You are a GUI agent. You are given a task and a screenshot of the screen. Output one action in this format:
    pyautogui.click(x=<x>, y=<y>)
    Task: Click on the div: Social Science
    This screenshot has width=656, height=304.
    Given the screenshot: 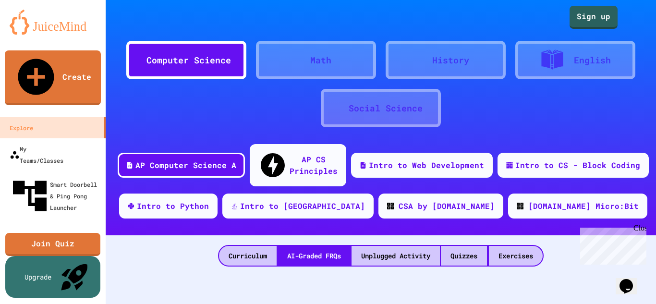 What is the action you would take?
    pyautogui.click(x=386, y=108)
    